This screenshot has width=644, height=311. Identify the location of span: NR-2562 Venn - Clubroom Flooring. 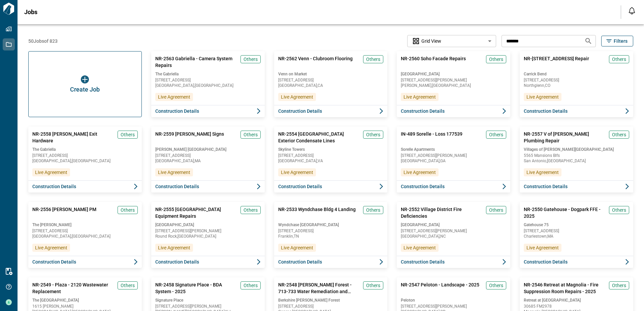
(315, 62).